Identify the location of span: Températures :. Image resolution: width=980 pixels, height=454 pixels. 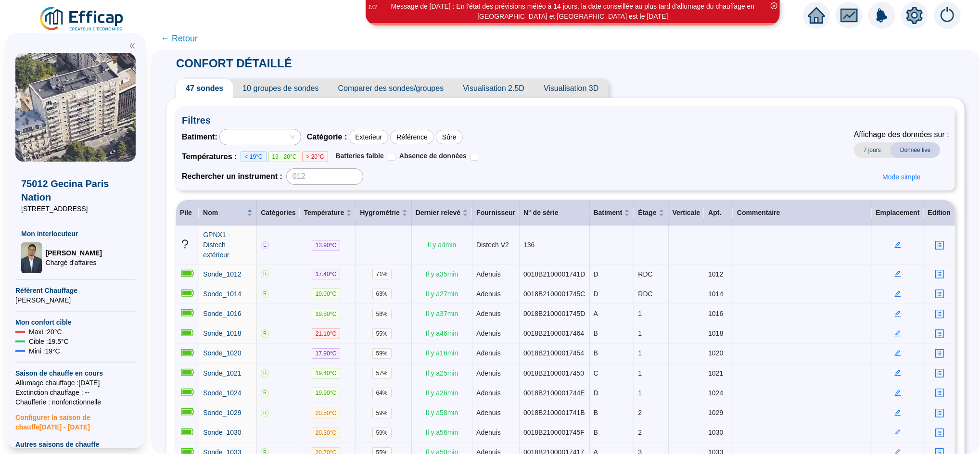
(211, 157).